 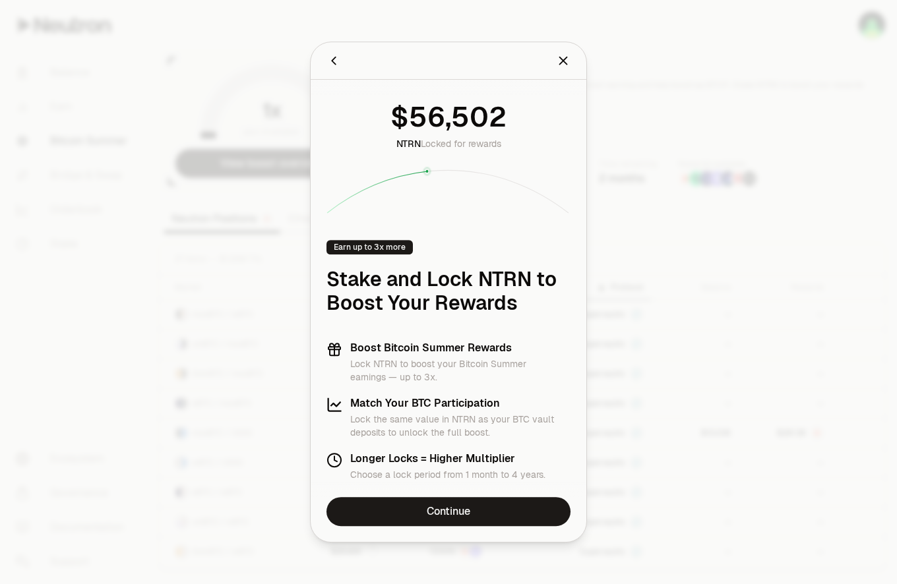 I want to click on span: NTRN, so click(x=408, y=144).